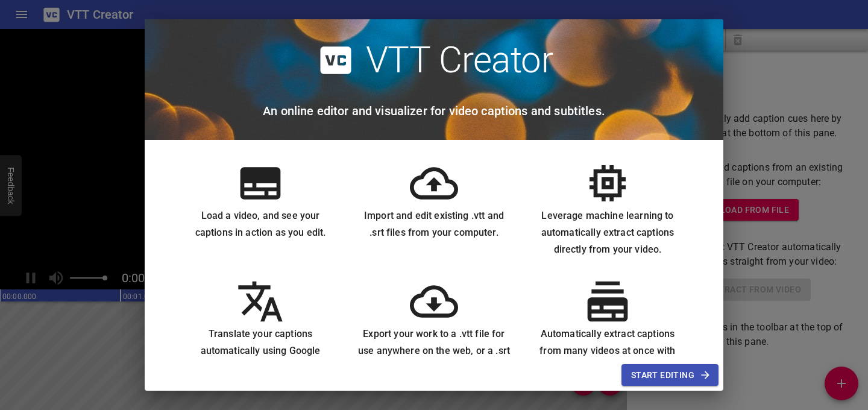 The height and width of the screenshot is (410, 868). Describe the element at coordinates (669, 375) in the screenshot. I see `span: Start Editing` at that location.